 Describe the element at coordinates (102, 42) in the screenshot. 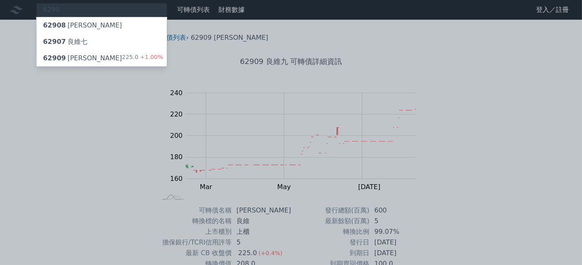

I see `a: 62907良維七` at that location.